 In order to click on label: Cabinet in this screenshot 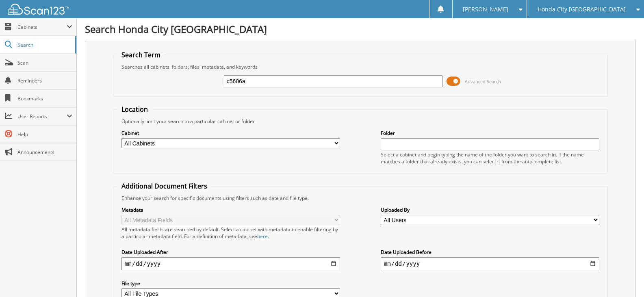, I will do `click(231, 133)`.